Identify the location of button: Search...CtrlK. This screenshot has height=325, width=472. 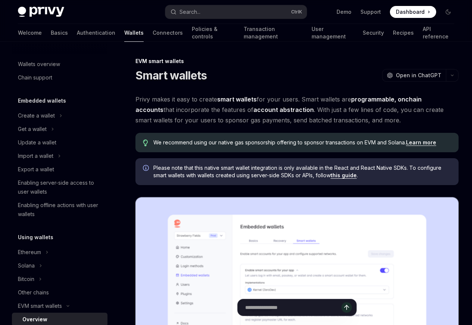
(236, 12).